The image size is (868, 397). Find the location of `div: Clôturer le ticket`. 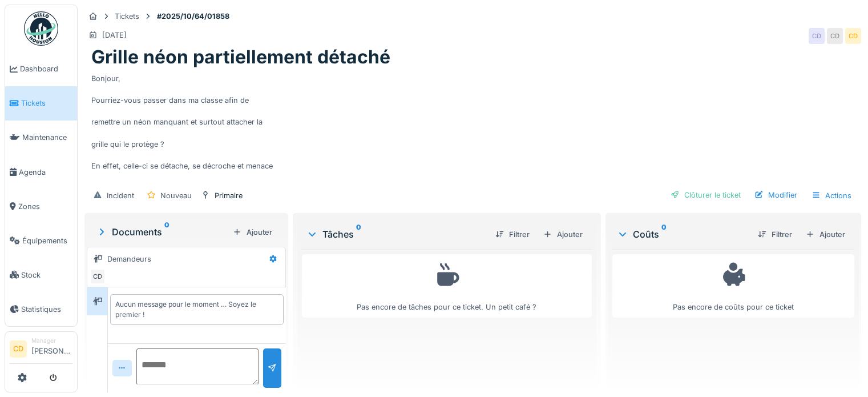

div: Clôturer le ticket is located at coordinates (705, 195).